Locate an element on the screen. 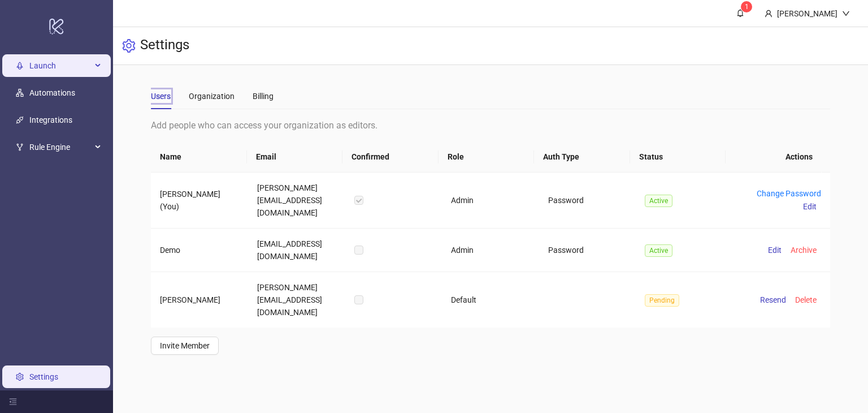  span: Rule Engine is located at coordinates (61, 147).